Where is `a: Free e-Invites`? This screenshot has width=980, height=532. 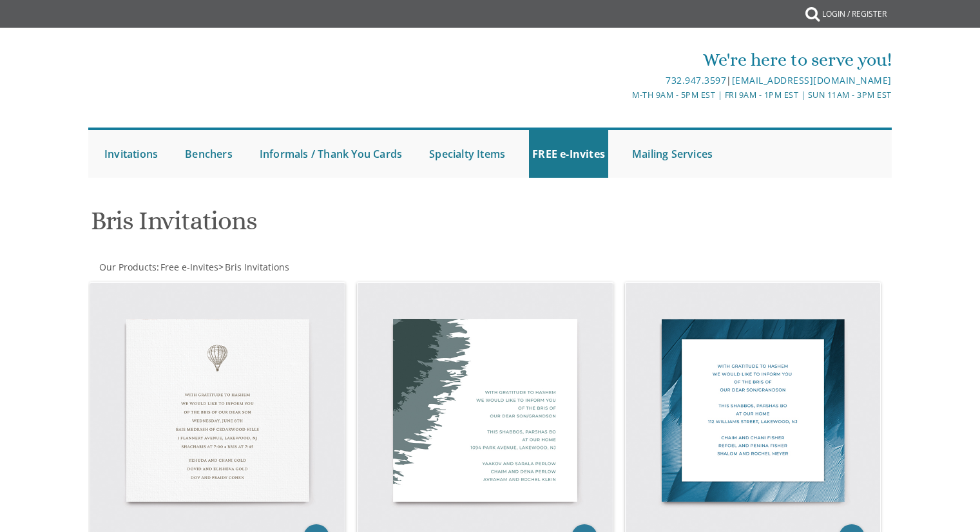 a: Free e-Invites is located at coordinates (189, 266).